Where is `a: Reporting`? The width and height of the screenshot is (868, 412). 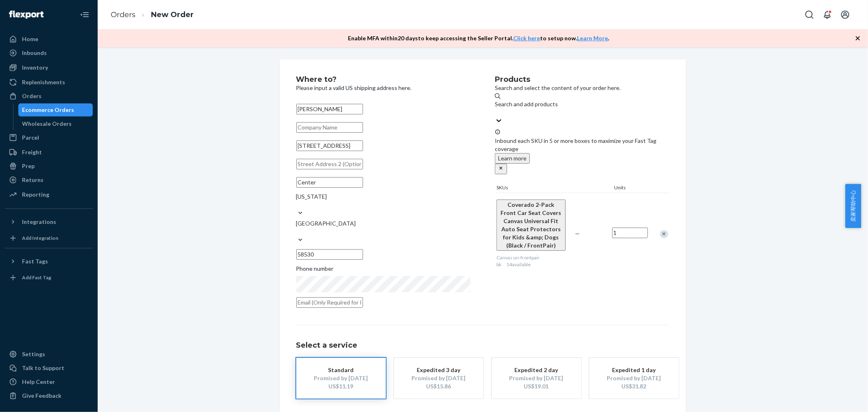 a: Reporting is located at coordinates (49, 195).